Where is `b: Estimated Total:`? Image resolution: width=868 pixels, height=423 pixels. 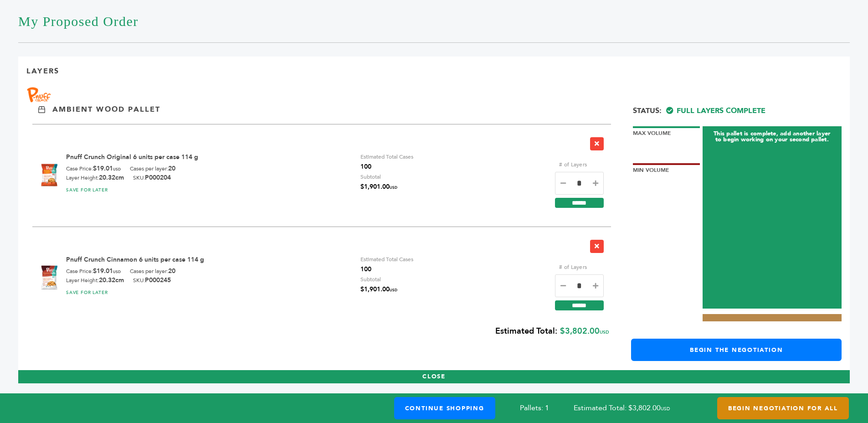 b: Estimated Total: is located at coordinates (526, 331).